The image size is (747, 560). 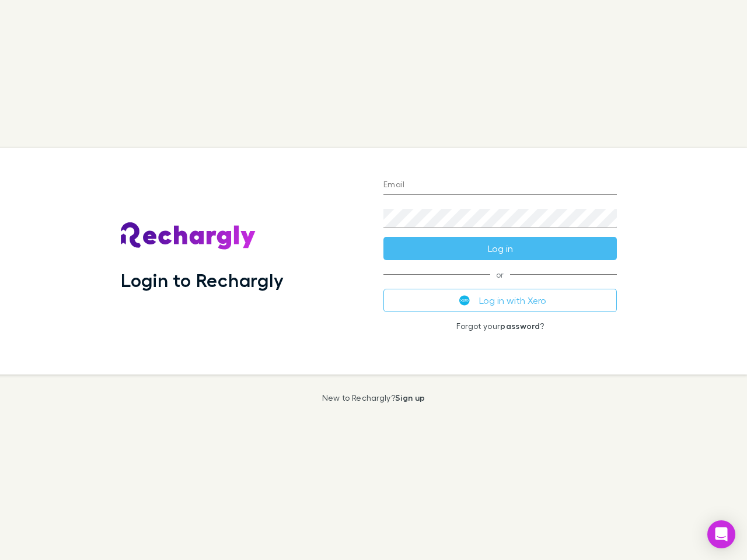 I want to click on span: or, so click(x=500, y=274).